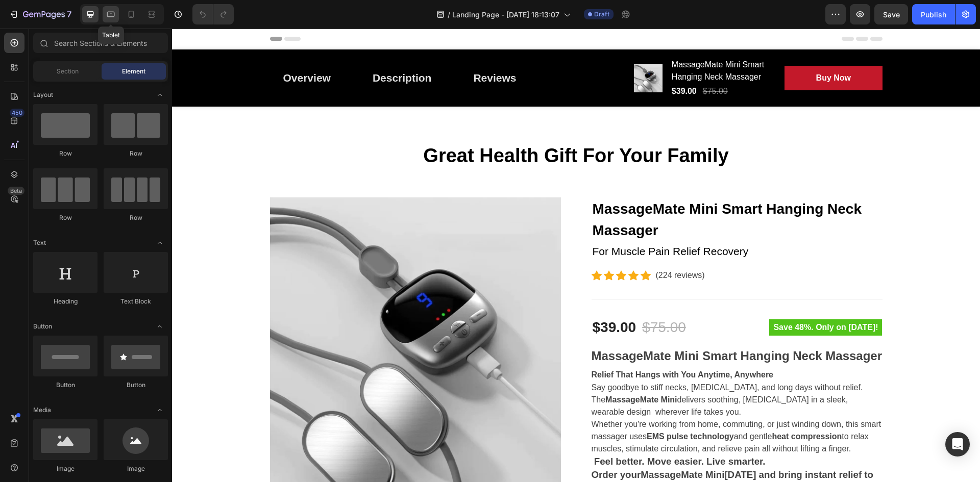 Image resolution: width=980 pixels, height=482 pixels. Describe the element at coordinates (957, 444) in the screenshot. I see `div: Open Intercom Messenger` at that location.